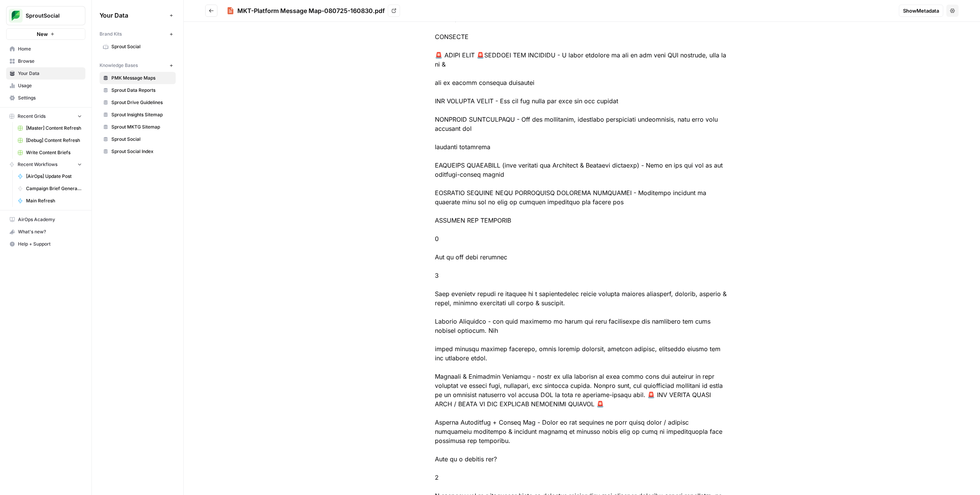 The width and height of the screenshot is (980, 495). What do you see at coordinates (137, 151) in the screenshot?
I see `a: Sprout Social Index` at bounding box center [137, 151].